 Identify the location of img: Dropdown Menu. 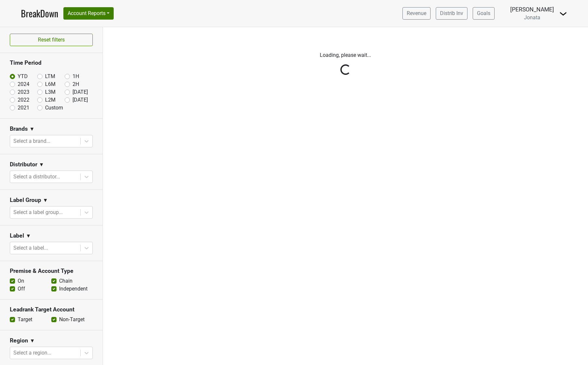
(563, 14).